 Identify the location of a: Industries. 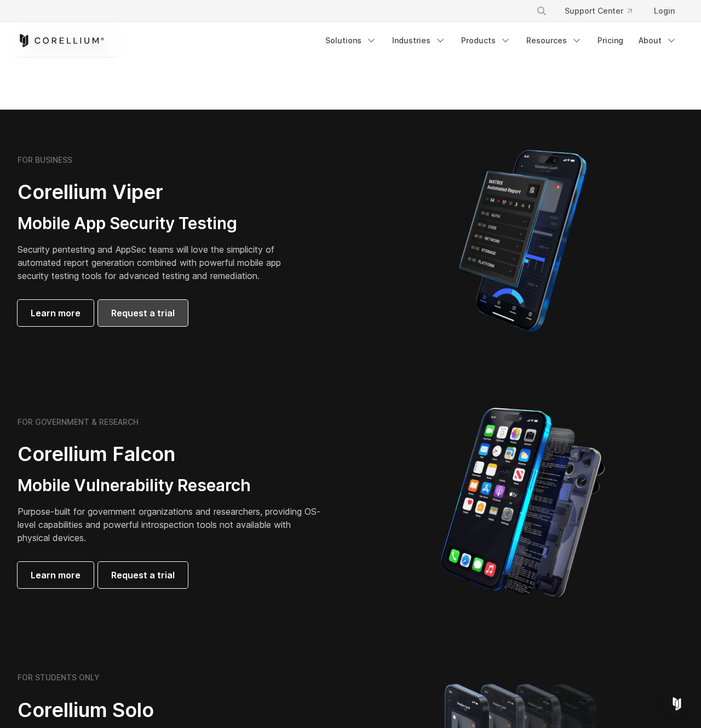
(419, 40).